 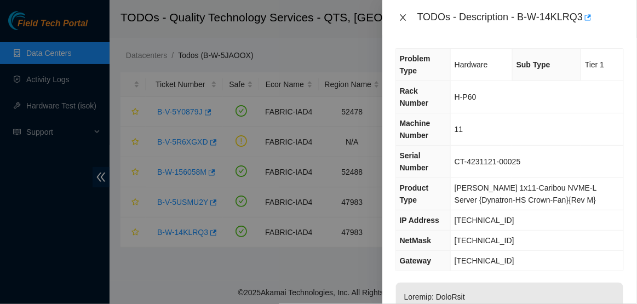 What do you see at coordinates (414, 97) in the screenshot?
I see `span: Rack Number` at bounding box center [414, 97].